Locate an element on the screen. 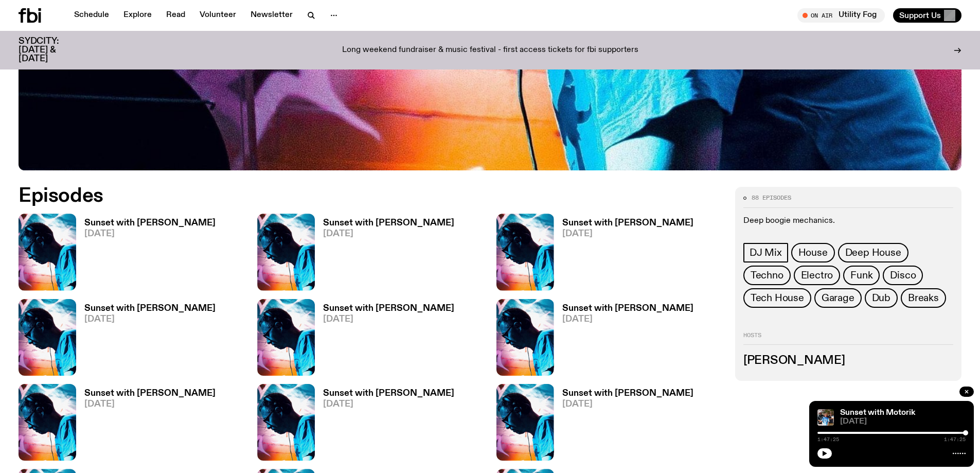  a: Newsletter is located at coordinates (271, 15).